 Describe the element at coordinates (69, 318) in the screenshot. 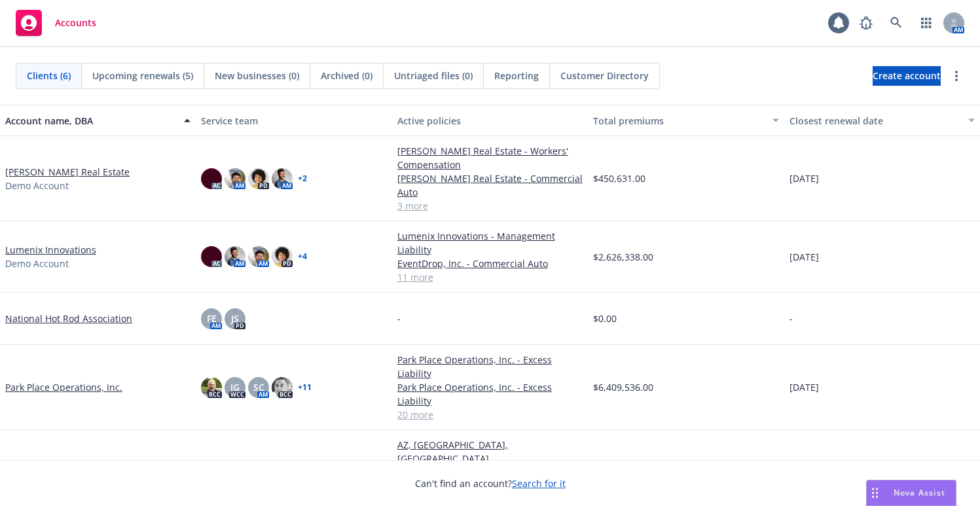

I see `a: National Hot Rod Association` at that location.